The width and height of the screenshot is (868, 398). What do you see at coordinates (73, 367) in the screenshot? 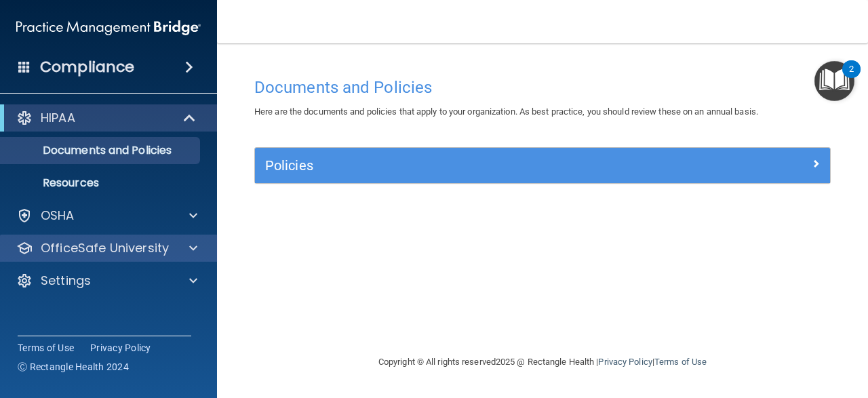
I see `span: Ⓒ Rectangle Health 2024` at bounding box center [73, 367].